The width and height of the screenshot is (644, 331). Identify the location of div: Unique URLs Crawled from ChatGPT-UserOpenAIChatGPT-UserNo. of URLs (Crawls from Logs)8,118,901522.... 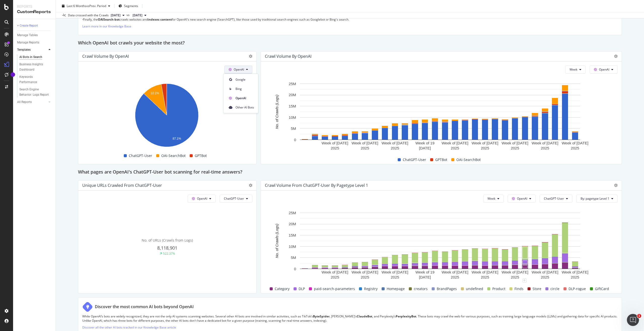
(167, 237).